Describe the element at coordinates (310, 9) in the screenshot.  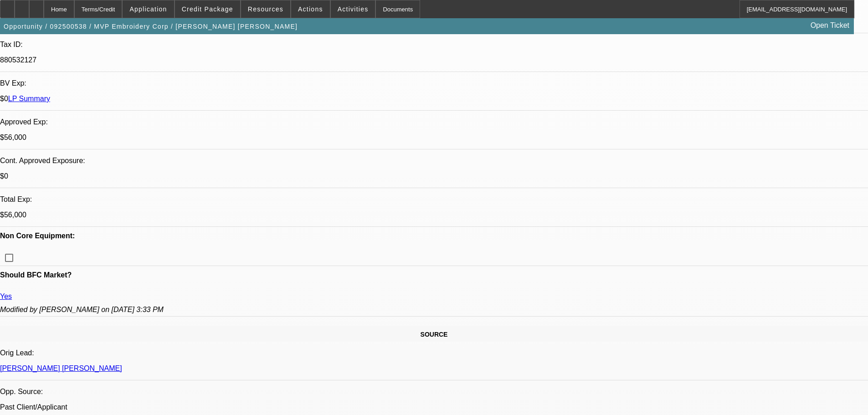
I see `button: Actions` at that location.